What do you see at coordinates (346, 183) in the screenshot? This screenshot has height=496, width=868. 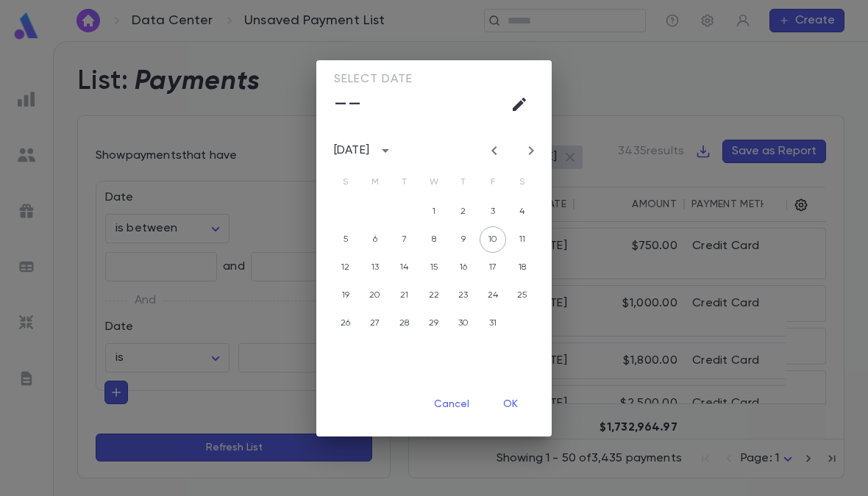 I see `span: Sunday` at bounding box center [346, 183].